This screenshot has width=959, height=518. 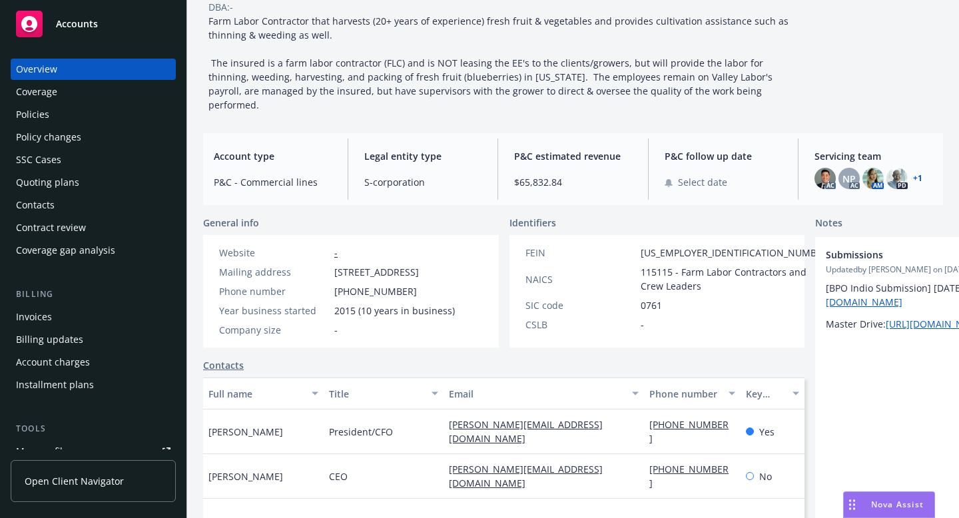 I want to click on span: CEO, so click(x=338, y=476).